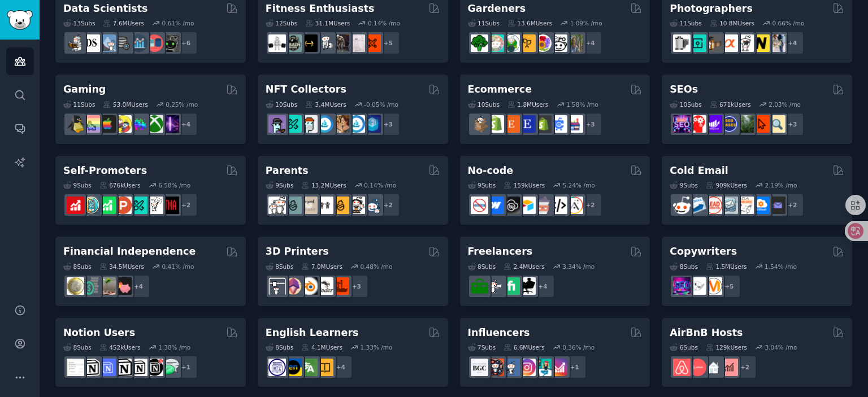 The height and width of the screenshot is (397, 868). Describe the element at coordinates (122, 266) in the screenshot. I see `div: 34.5M Users` at that location.